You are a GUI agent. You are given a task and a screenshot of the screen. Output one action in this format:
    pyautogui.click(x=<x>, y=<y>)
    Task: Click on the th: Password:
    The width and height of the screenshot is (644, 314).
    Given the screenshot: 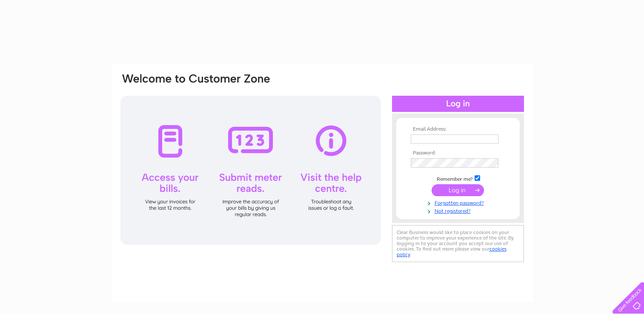 What is the action you would take?
    pyautogui.click(x=458, y=153)
    